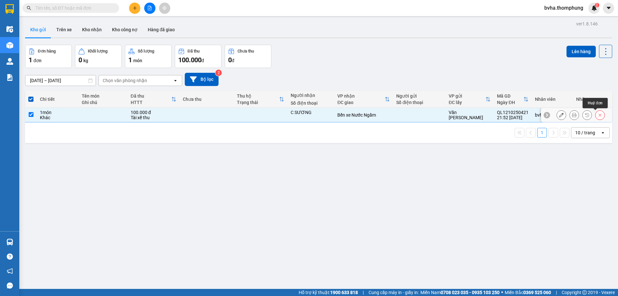 The height and width of the screenshot is (296, 618). I want to click on img: icon-new-feature, so click(594, 8).